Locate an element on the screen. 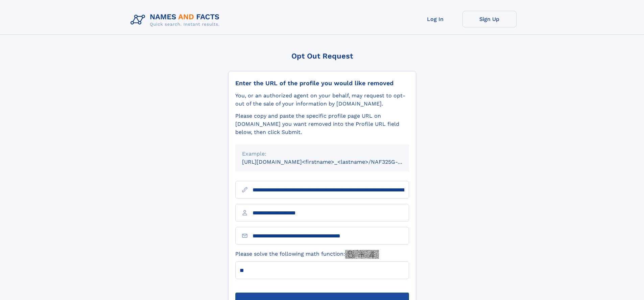  a: Sign Up is located at coordinates (490, 19).